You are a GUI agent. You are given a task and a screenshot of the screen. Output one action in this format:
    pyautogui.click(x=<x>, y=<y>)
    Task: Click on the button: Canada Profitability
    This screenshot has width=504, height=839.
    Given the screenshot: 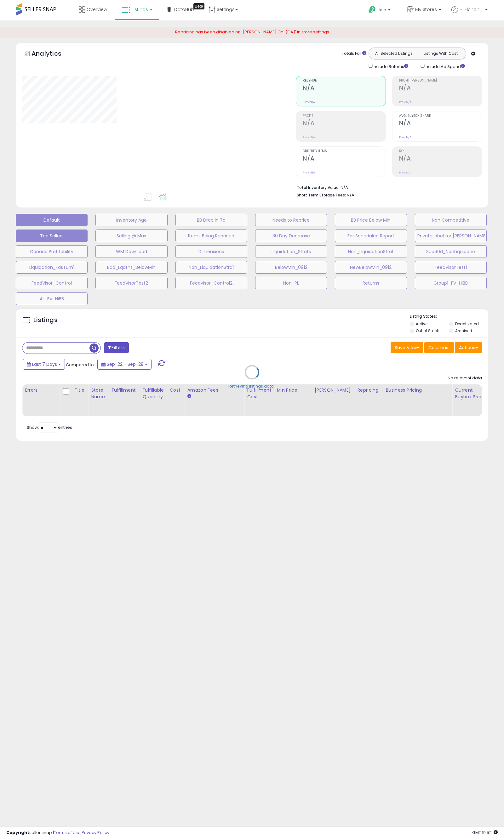 What is the action you would take?
    pyautogui.click(x=51, y=252)
    